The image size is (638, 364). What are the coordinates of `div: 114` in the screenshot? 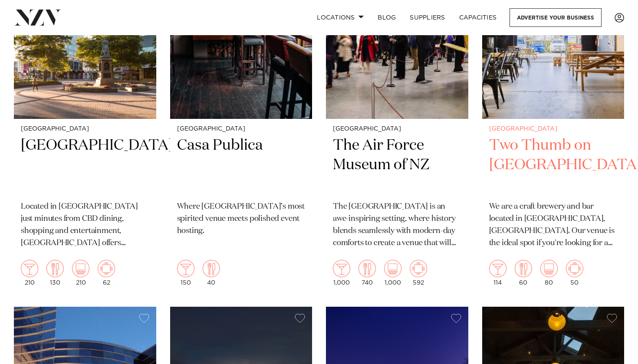 It's located at (498, 273).